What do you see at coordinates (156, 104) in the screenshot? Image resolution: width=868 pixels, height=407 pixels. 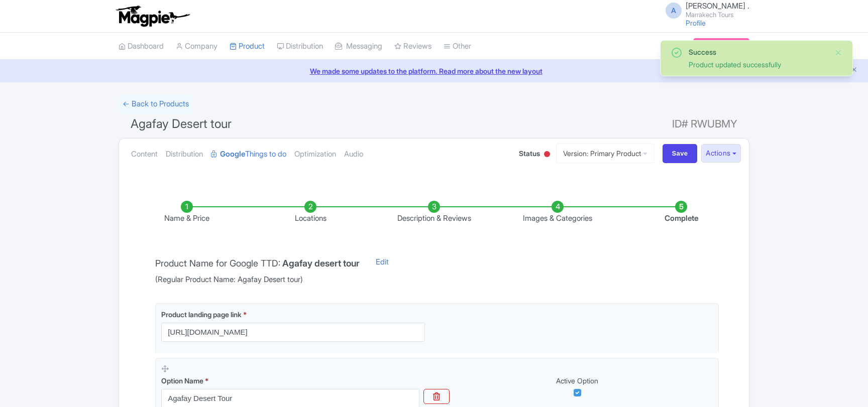 I see `a: ← Back to Products` at bounding box center [156, 104].